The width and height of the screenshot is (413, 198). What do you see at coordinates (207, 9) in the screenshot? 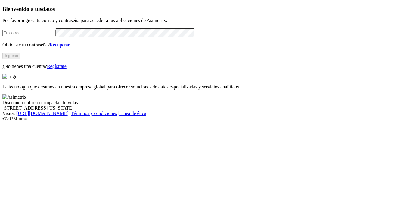
I see `h3: Bienvenido a tus` at bounding box center [207, 9].